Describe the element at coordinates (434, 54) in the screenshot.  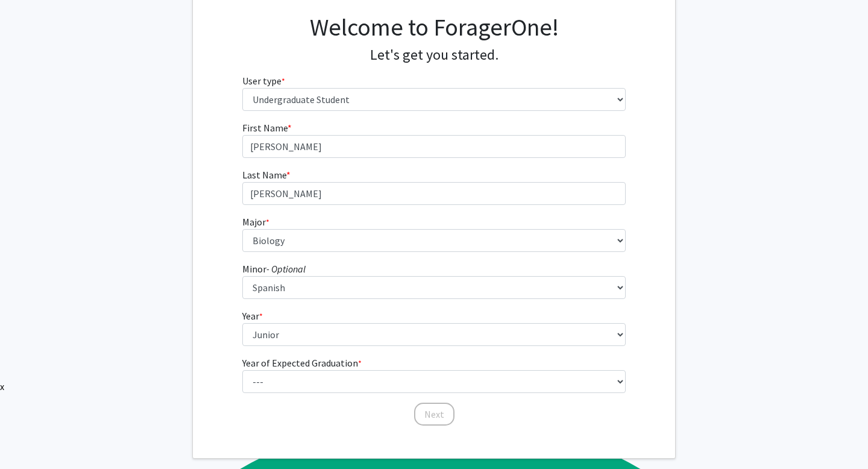
I see `h4: Let's get you started.` at that location.